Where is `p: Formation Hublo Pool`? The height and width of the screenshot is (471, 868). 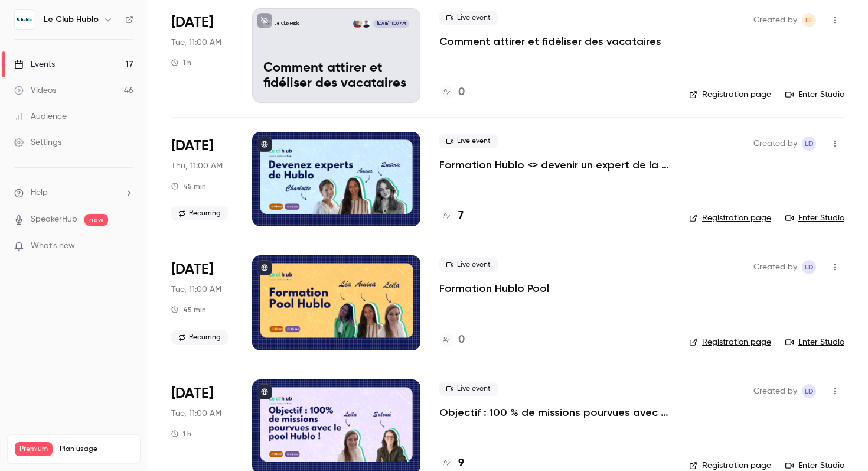 p: Formation Hublo Pool is located at coordinates (494, 289).